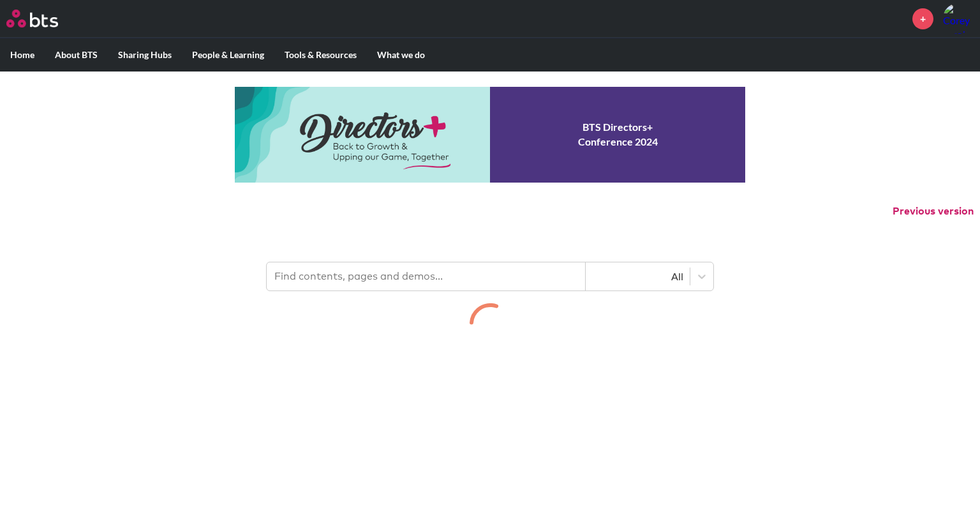  What do you see at coordinates (638, 276) in the screenshot?
I see `div: All` at bounding box center [638, 276].